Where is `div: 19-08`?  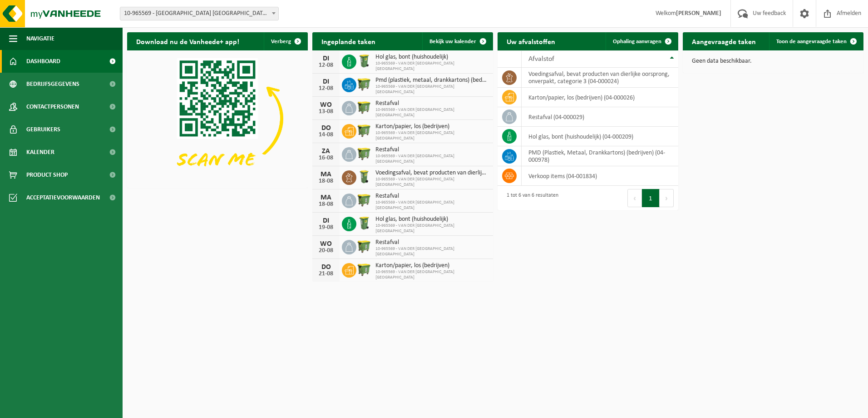
div: 19-08 is located at coordinates (326, 227).